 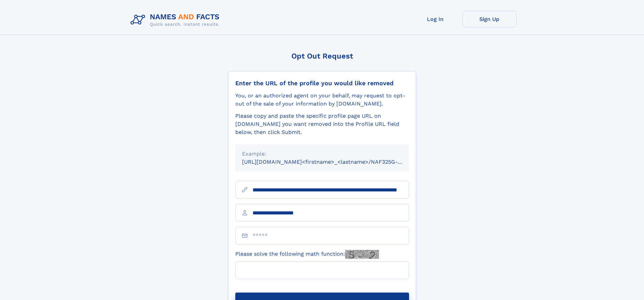 What do you see at coordinates (322, 56) in the screenshot?
I see `div: Opt Out Request` at bounding box center [322, 56].